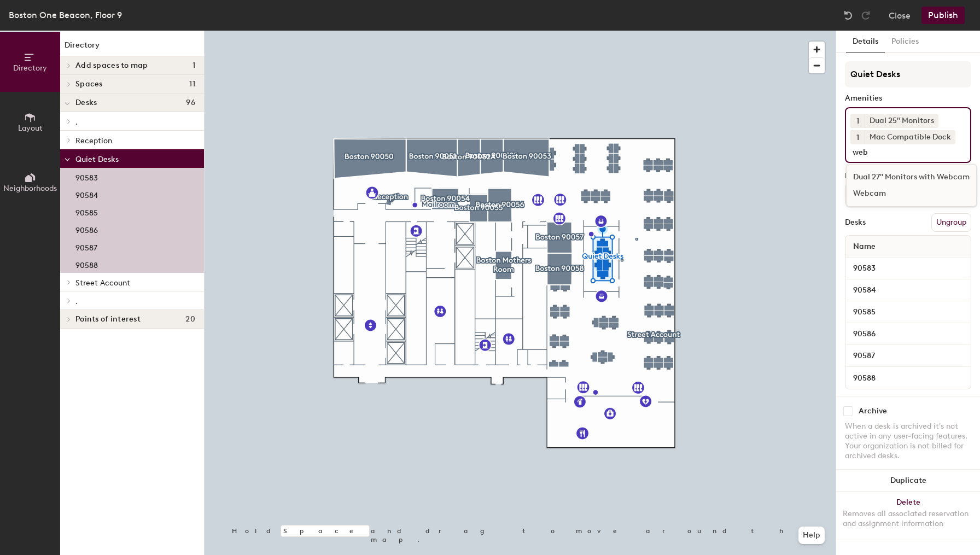 The image size is (980, 555). What do you see at coordinates (847, 16) in the screenshot?
I see `img: Undo` at bounding box center [847, 16].